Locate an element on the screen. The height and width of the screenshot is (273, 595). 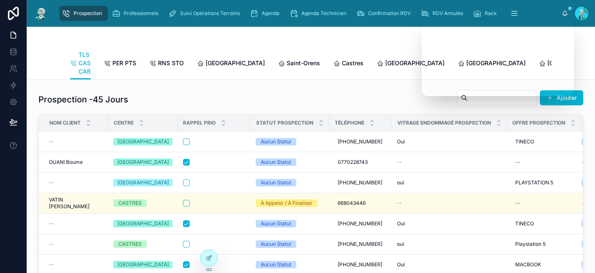
div: scrollable content is located at coordinates (308, 13).